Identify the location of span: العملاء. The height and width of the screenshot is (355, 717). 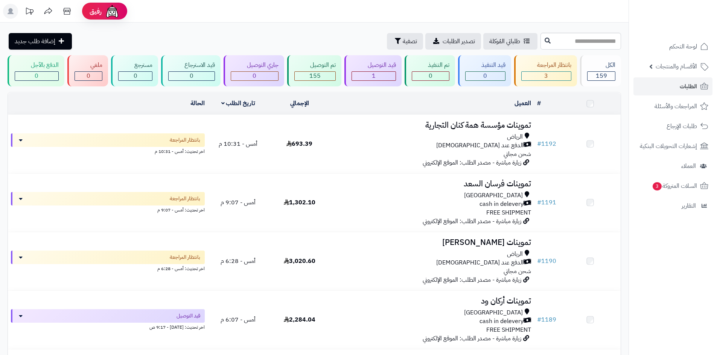
(688, 166).